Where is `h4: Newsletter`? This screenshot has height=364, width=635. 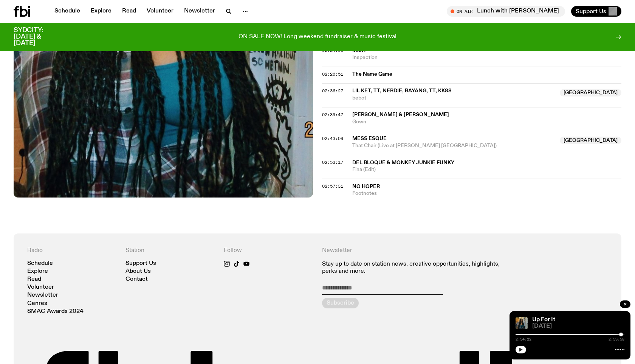
h4: Newsletter is located at coordinates (416, 250).